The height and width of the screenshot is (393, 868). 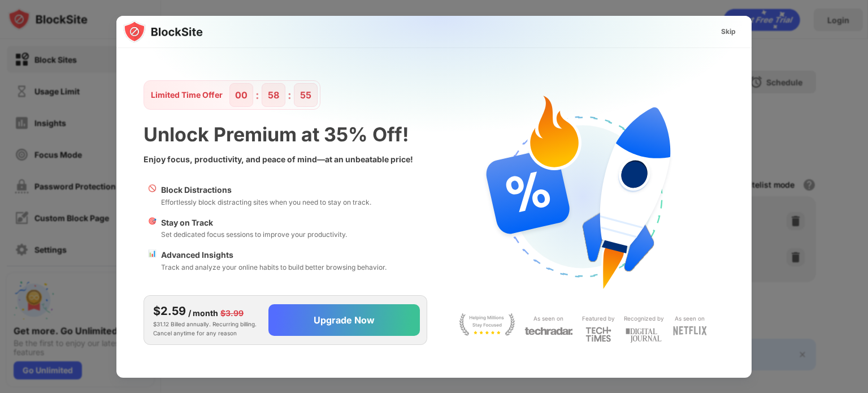 I want to click on div: Recognized by, so click(x=643, y=318).